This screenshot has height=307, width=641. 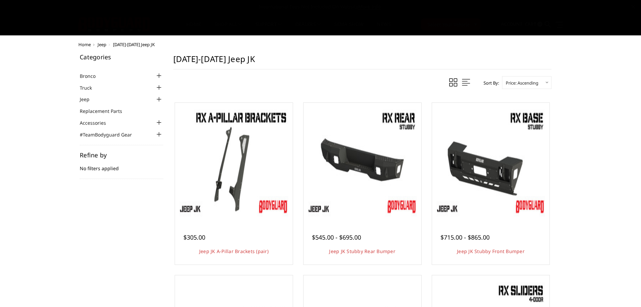 What do you see at coordinates (449, 24) in the screenshot?
I see `span: Select Your Vehicle` at bounding box center [449, 24].